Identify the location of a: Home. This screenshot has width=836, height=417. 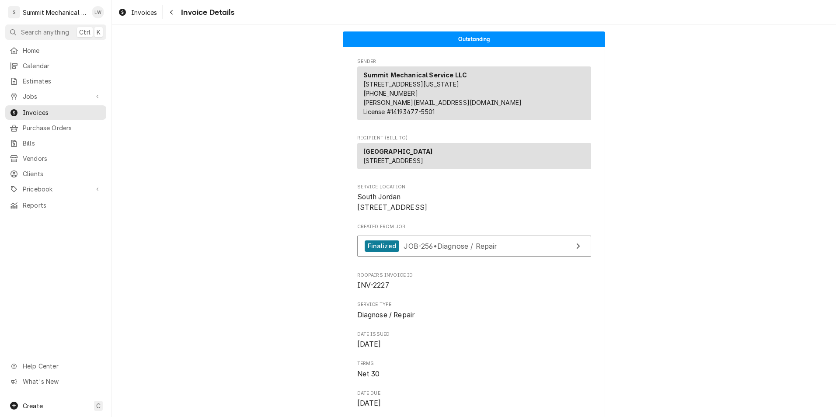
(55, 50).